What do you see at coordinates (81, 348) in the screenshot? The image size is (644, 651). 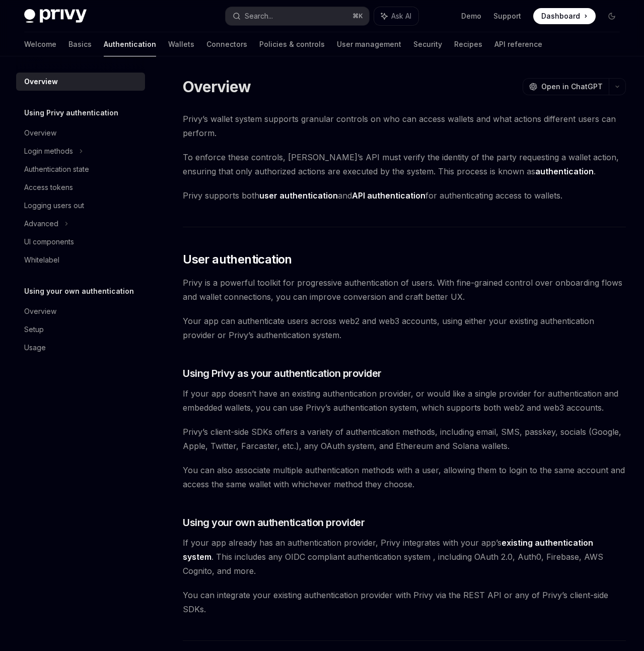 I see `a: Usage` at bounding box center [81, 348].